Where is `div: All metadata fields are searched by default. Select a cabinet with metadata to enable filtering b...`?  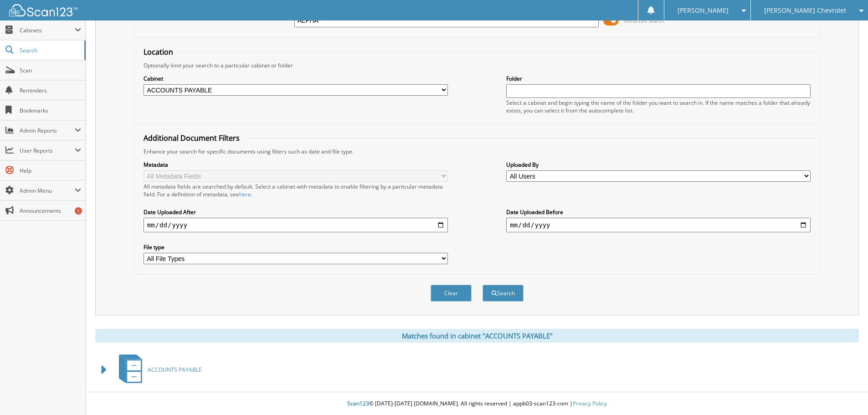 div: All metadata fields are searched by default. Select a cabinet with metadata to enable filtering b... is located at coordinates (295, 191).